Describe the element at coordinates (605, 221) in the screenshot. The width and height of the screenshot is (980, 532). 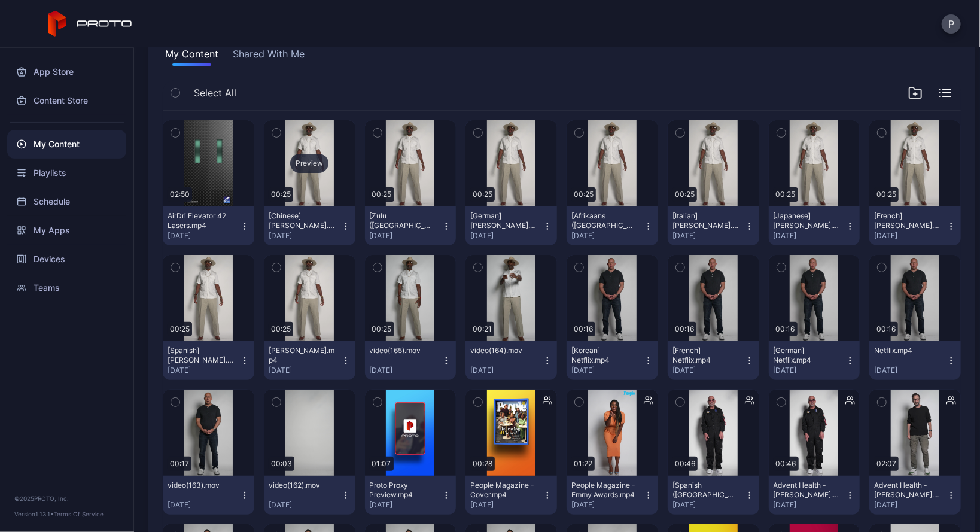
I see `div: [Afrikaans (South Africa)] JB Smoove.mp4` at that location.